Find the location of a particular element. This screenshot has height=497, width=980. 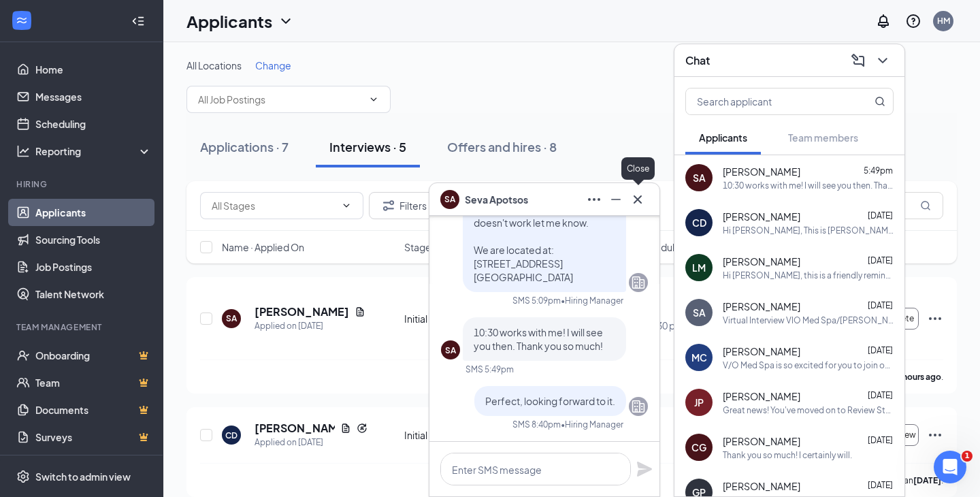

div: Thank you so much! I certainly will. is located at coordinates (788, 455).